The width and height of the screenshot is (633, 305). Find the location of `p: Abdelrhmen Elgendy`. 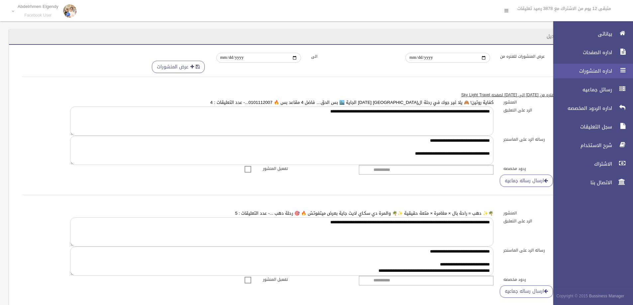

p: Abdelrhmen Elgendy is located at coordinates (38, 6).